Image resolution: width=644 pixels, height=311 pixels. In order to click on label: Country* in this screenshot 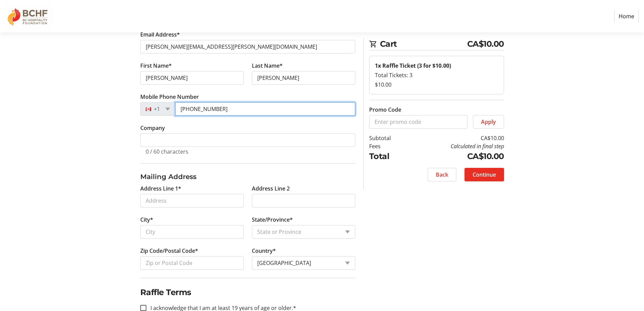, I will do `click(264, 251)`.